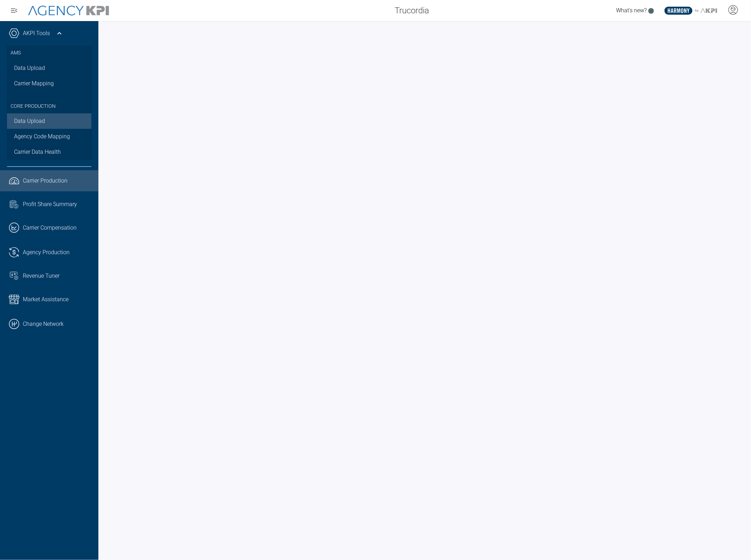  What do you see at coordinates (45, 181) in the screenshot?
I see `span: Carrier Production` at bounding box center [45, 181].